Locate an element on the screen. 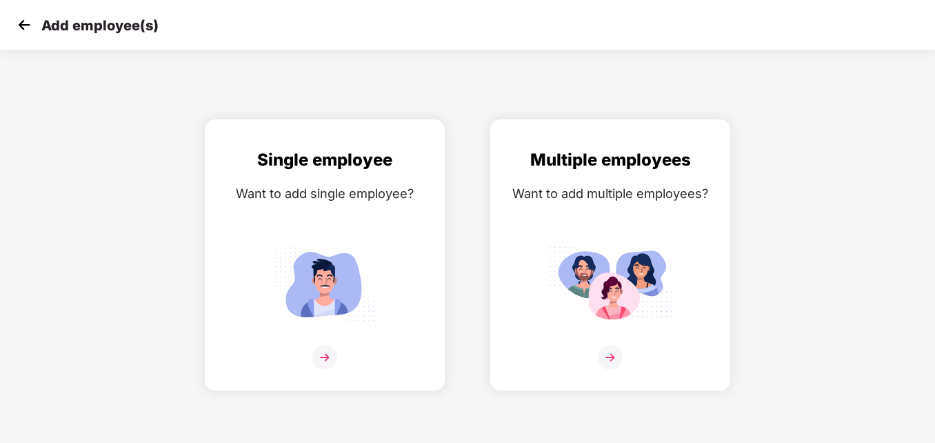 This screenshot has height=443, width=935. div: Single employee is located at coordinates (325, 160).